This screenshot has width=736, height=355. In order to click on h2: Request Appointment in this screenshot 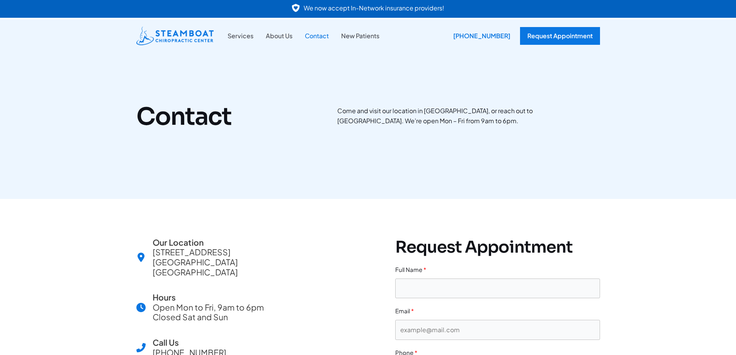, I will do `click(498, 247)`.